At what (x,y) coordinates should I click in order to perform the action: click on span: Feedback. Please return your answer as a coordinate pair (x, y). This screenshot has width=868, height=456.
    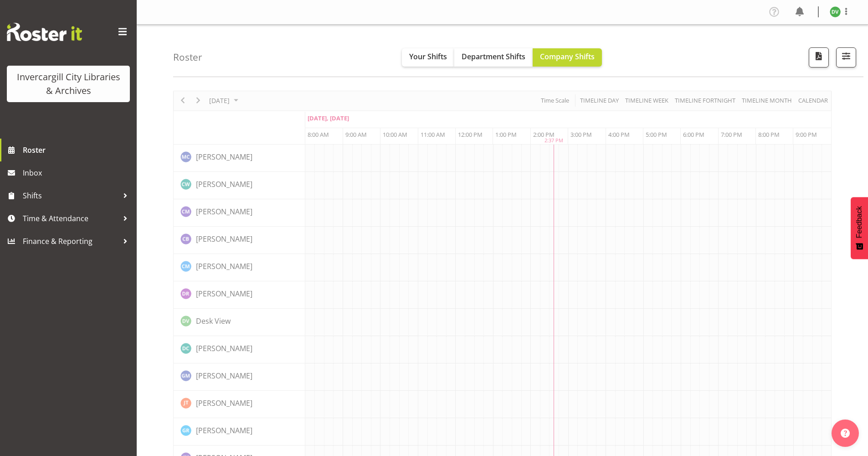
    Looking at the image, I should click on (859, 222).